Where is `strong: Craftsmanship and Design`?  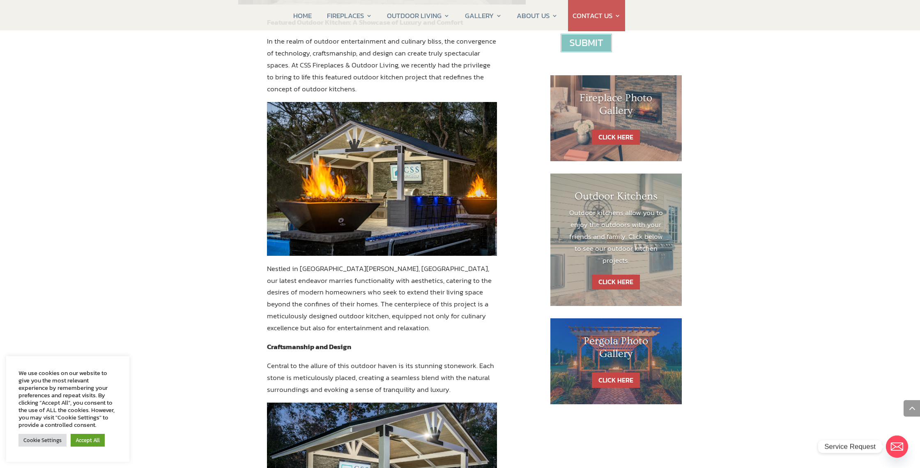
strong: Craftsmanship and Design is located at coordinates (309, 346).